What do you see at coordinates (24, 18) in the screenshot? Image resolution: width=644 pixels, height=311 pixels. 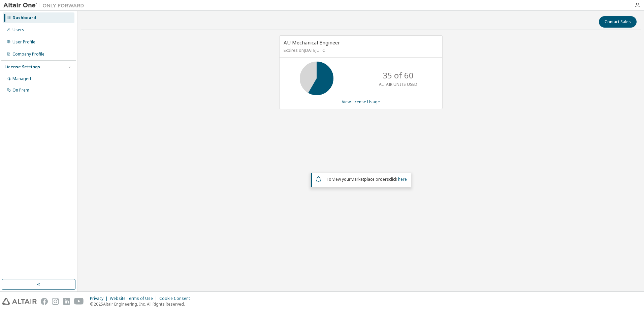 I see `div: Dashboard` at bounding box center [24, 18].